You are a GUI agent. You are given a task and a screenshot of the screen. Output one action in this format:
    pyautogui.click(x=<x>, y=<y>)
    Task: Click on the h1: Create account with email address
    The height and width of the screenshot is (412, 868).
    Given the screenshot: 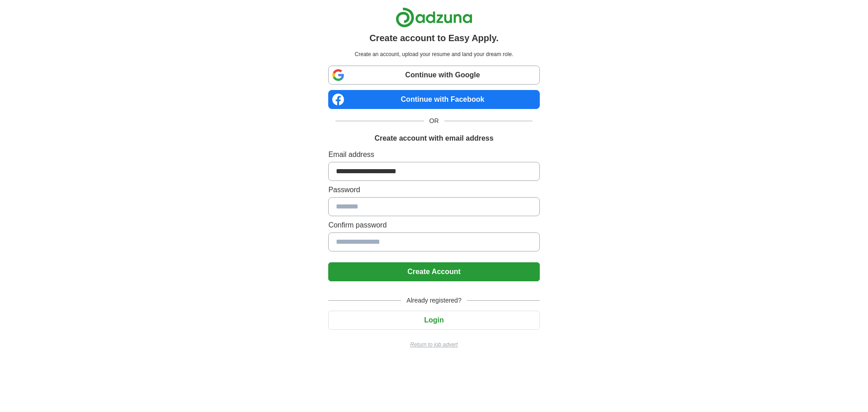 What is the action you would take?
    pyautogui.click(x=434, y=138)
    